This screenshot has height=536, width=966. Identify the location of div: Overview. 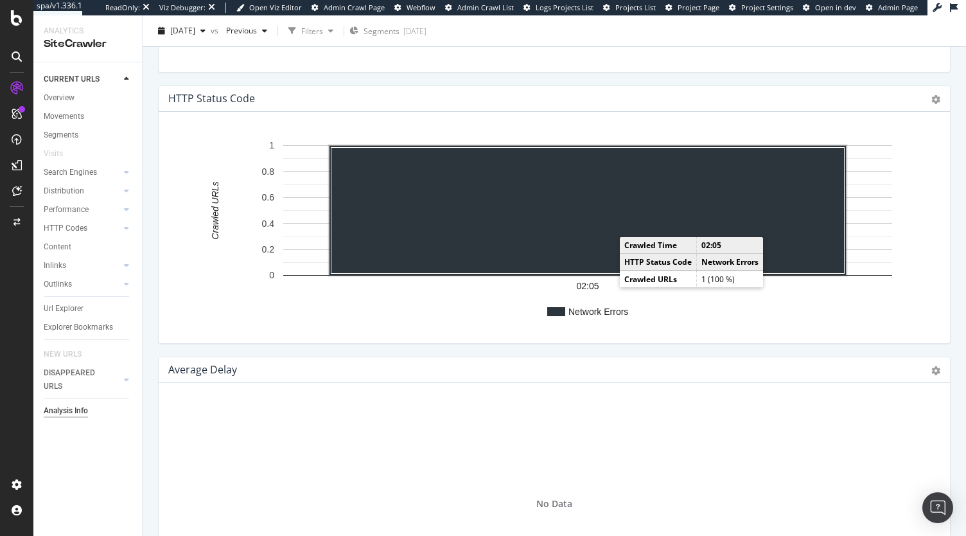
(59, 98).